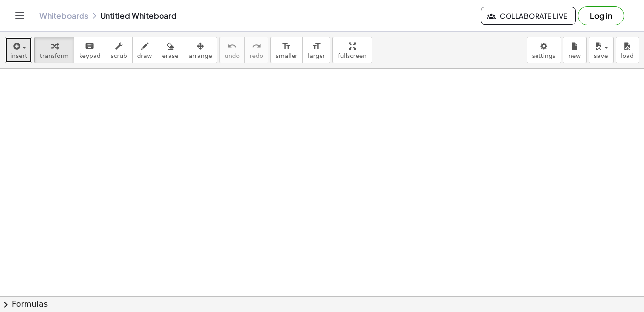 The image size is (644, 312). Describe the element at coordinates (20, 16) in the screenshot. I see `button: Toggle navigation` at that location.